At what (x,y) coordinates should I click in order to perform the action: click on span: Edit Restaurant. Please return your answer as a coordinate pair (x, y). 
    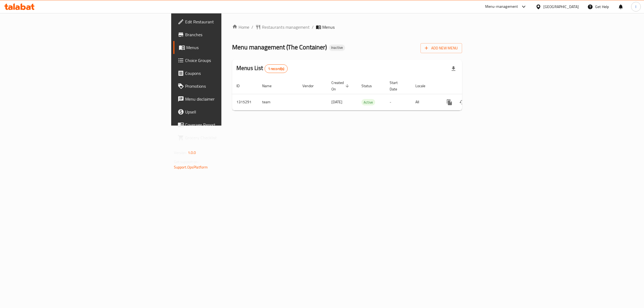
    Looking at the image, I should click on (230, 22).